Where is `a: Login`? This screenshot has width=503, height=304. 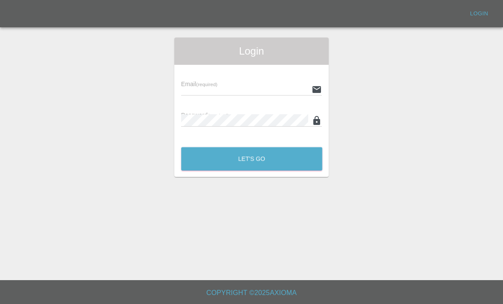 a: Login is located at coordinates (479, 14).